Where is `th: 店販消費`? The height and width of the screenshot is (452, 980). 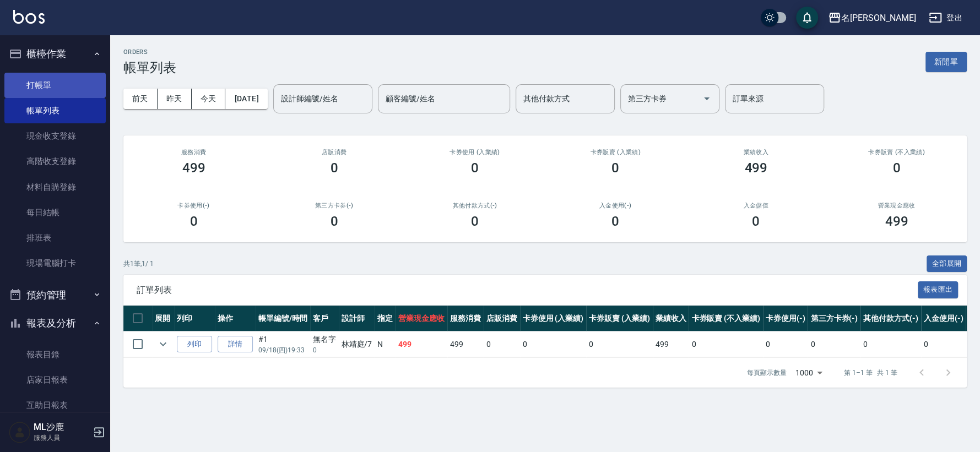
th: 店販消費 is located at coordinates (502, 319).